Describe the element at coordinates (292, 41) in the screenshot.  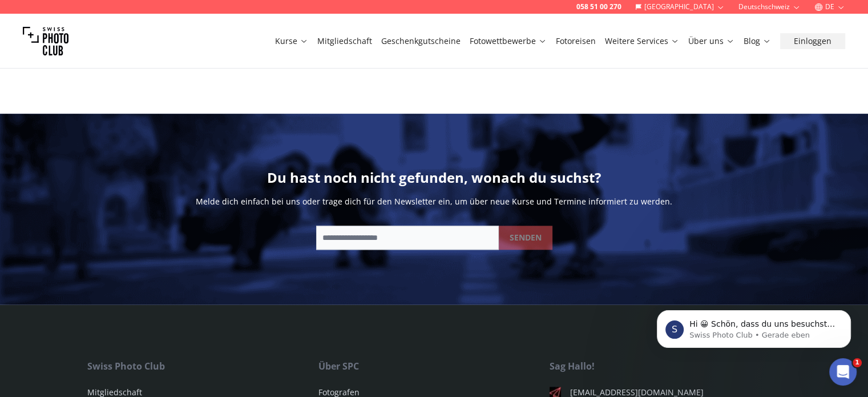
I see `a: Kurse` at that location.